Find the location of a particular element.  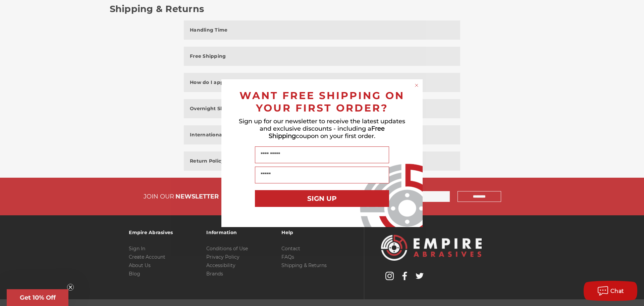

button: Chat is located at coordinates (610, 291).